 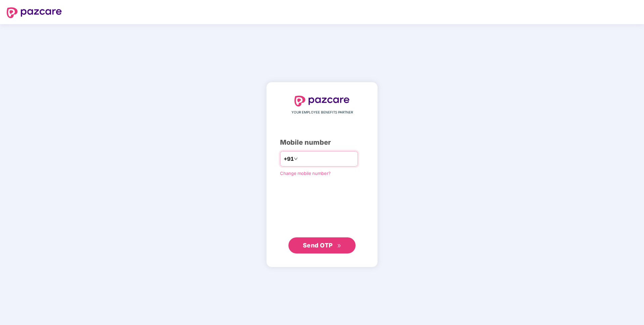 What do you see at coordinates (305, 173) in the screenshot?
I see `a: Change mobile number?` at bounding box center [305, 173].